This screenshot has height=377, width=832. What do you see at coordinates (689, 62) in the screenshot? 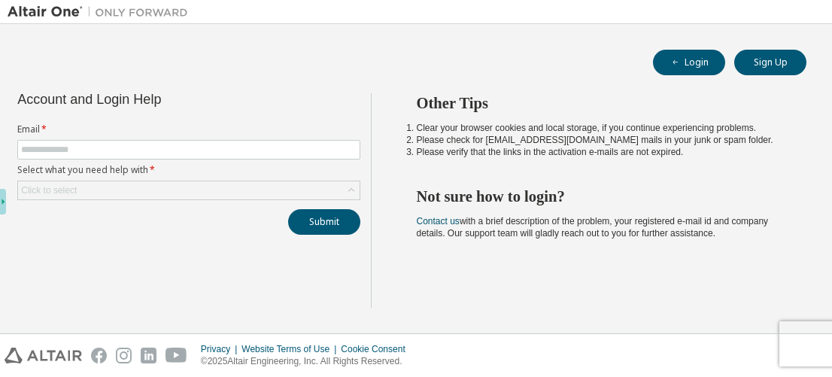
I see `button: Login` at bounding box center [689, 62].